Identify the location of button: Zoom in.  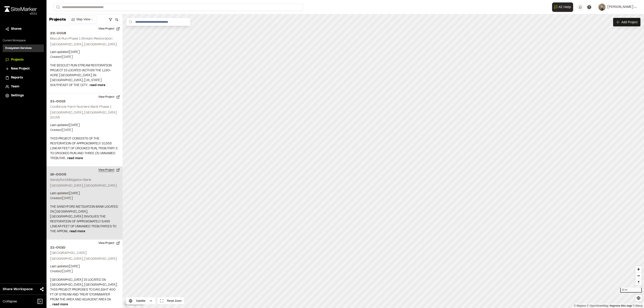
(638, 269).